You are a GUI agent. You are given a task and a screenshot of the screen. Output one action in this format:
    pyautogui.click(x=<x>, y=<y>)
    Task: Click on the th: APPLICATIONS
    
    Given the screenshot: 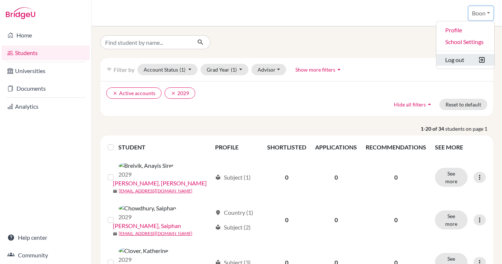 What is the action you would take?
    pyautogui.click(x=336, y=147)
    